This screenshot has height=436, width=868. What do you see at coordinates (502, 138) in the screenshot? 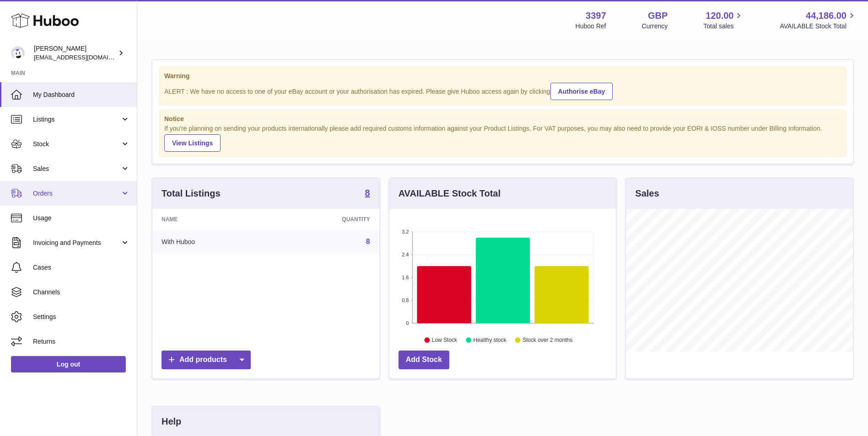
I see `div: If you're planning on sending your products internationally please add required customs informati...` at bounding box center [502, 138].